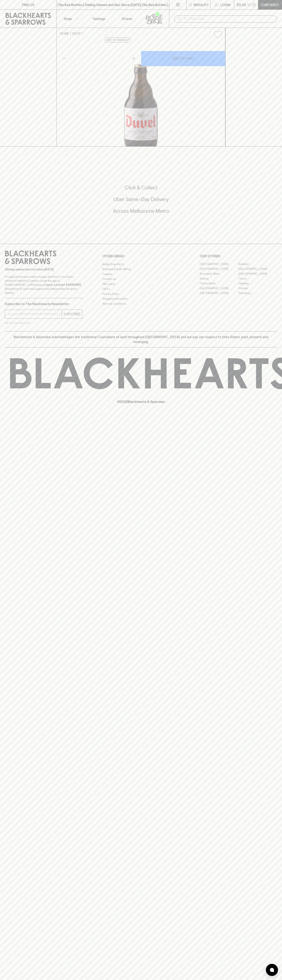  Describe the element at coordinates (141, 94) in the screenshot. I see `img: 2915.png` at that location.